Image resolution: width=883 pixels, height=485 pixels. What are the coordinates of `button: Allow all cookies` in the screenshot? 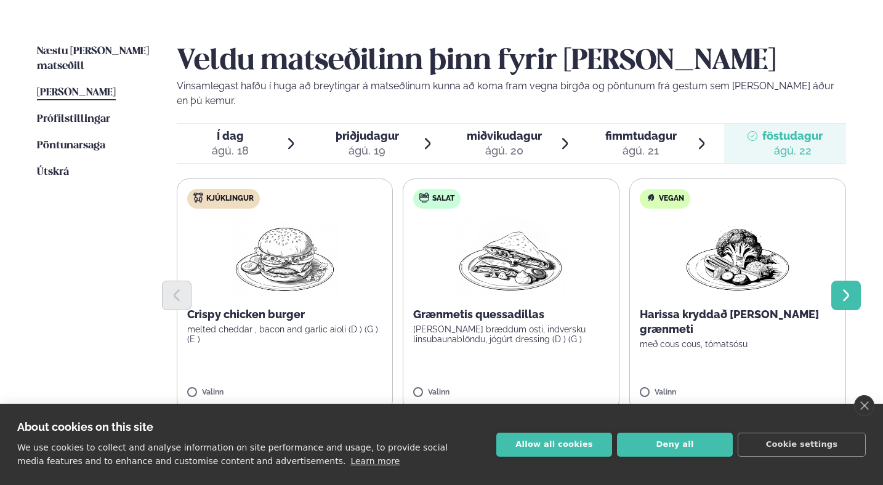 It's located at (554, 444).